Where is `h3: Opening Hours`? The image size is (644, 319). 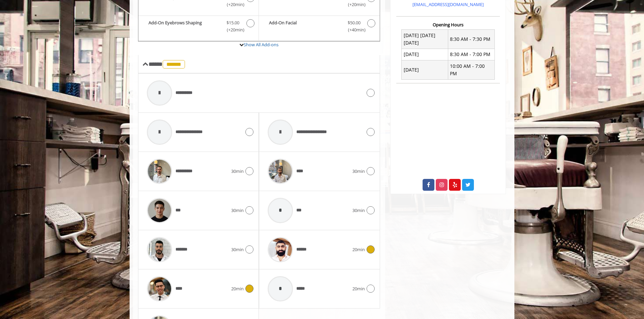 h3: Opening Hours is located at coordinates (448, 25).